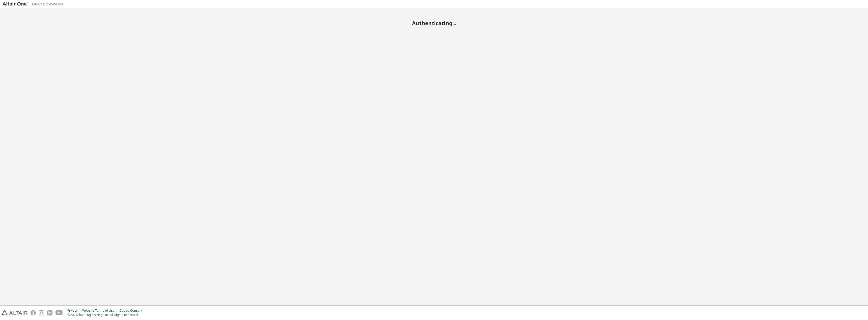  Describe the element at coordinates (33, 313) in the screenshot. I see `img: facebook.svg` at that location.